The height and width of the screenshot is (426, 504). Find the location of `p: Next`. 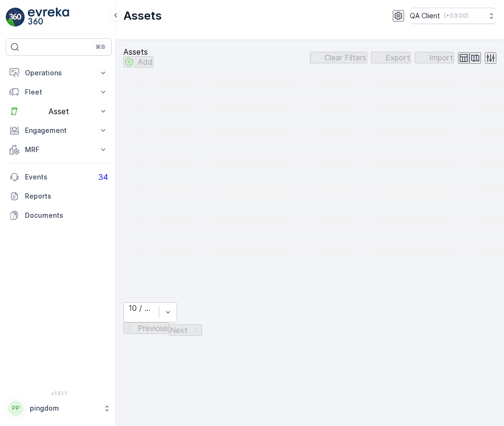

p: Next is located at coordinates (179, 330).